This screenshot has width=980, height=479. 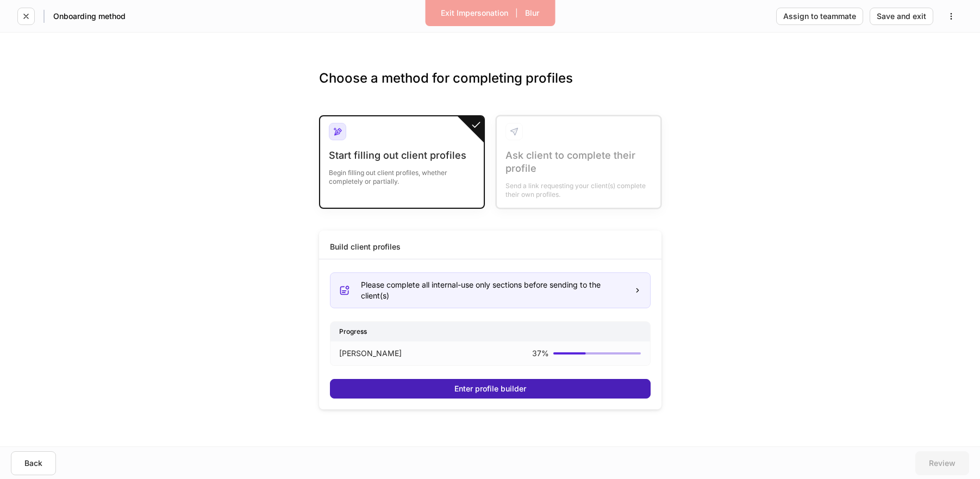 I want to click on div: Back, so click(x=33, y=463).